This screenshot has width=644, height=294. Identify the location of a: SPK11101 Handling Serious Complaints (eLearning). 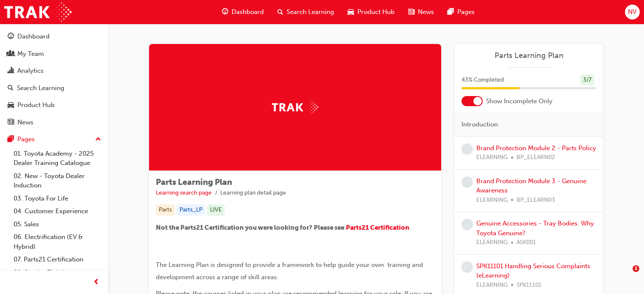
(533, 270).